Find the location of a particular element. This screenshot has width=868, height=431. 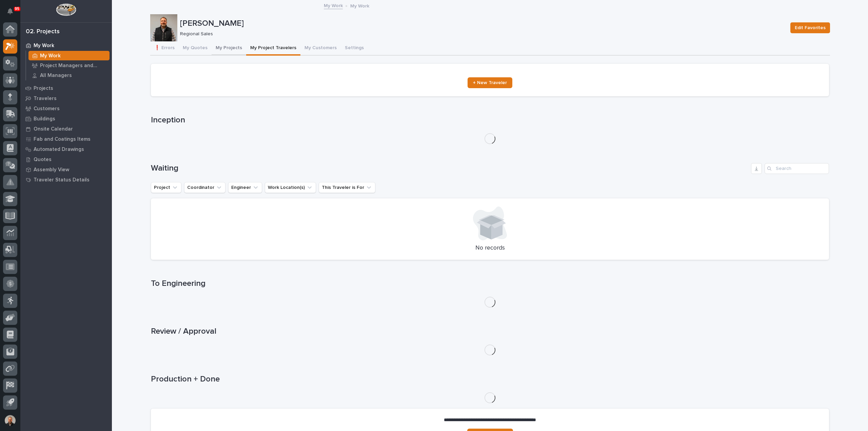

a: Buildings is located at coordinates (66, 119).